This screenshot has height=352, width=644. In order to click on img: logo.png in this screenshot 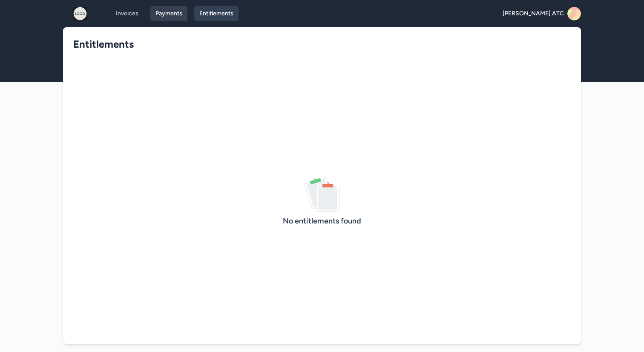, I will do `click(80, 14)`.